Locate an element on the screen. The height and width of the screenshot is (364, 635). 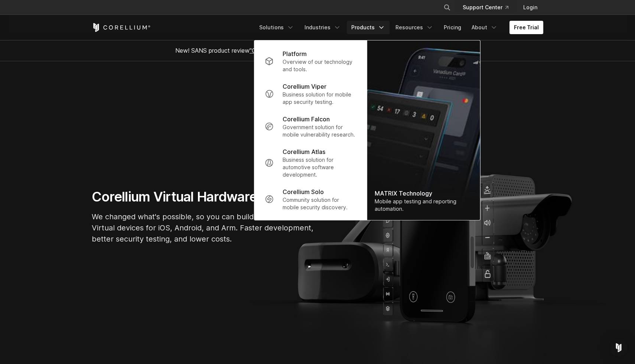
a: Corellium Falcon Government solution for mobile vulnerability research. is located at coordinates (310, 126).